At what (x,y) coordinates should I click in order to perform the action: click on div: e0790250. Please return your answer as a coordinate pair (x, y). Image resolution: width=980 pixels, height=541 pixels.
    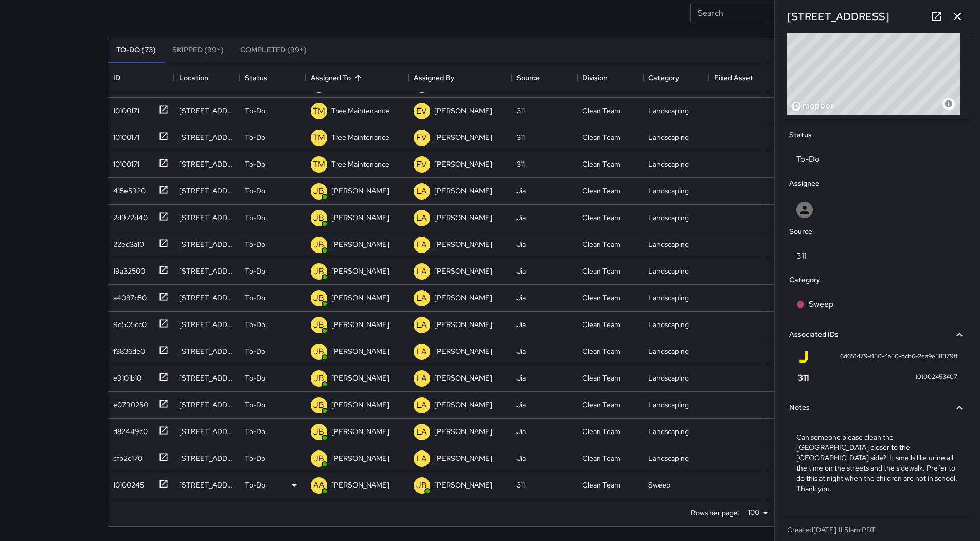
    Looking at the image, I should click on (128, 403).